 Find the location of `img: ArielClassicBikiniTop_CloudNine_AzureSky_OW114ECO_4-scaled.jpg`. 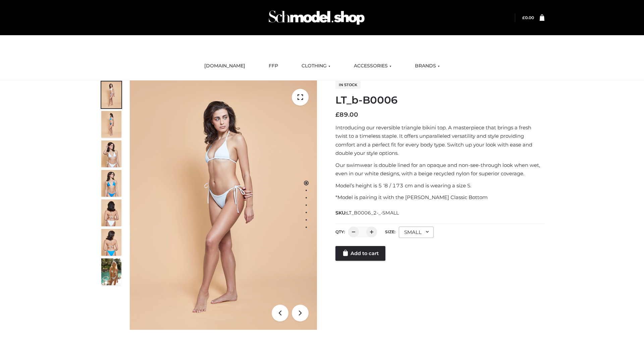

img: ArielClassicBikiniTop_CloudNine_AzureSky_OW114ECO_4-scaled.jpg is located at coordinates (111, 183).